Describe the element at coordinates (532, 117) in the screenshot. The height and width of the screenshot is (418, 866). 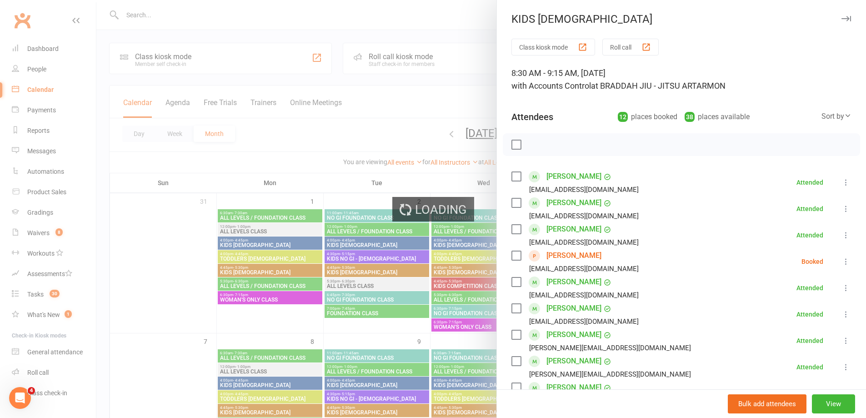
I see `div: Attendees` at that location.